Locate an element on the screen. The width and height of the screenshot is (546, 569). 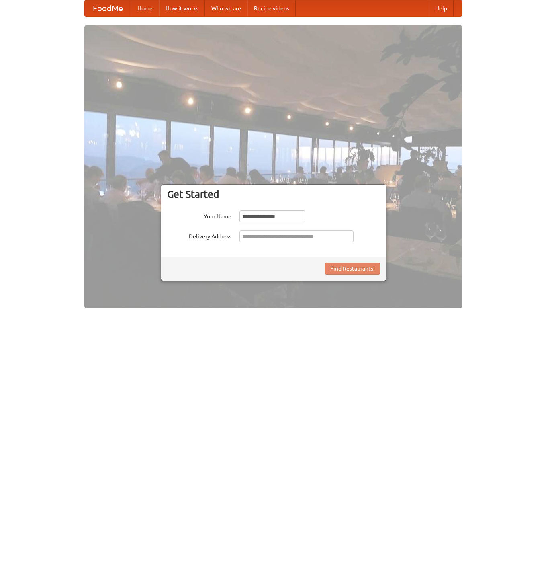
label: Your Name is located at coordinates (199, 215).